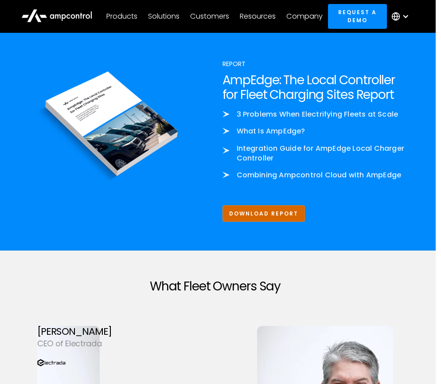 The width and height of the screenshot is (441, 384). What do you see at coordinates (322, 114) in the screenshot?
I see `li: 3 Problems When Electrifying Fleets at Scale` at bounding box center [322, 114].